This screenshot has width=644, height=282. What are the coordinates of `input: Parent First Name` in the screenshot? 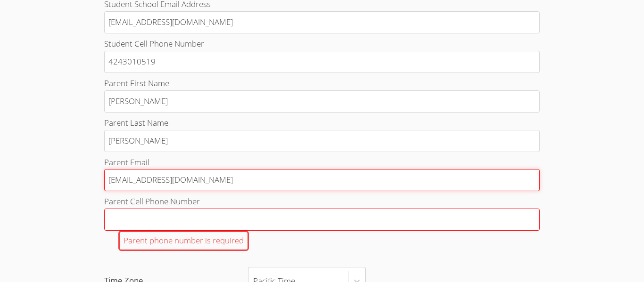 It's located at (322, 101).